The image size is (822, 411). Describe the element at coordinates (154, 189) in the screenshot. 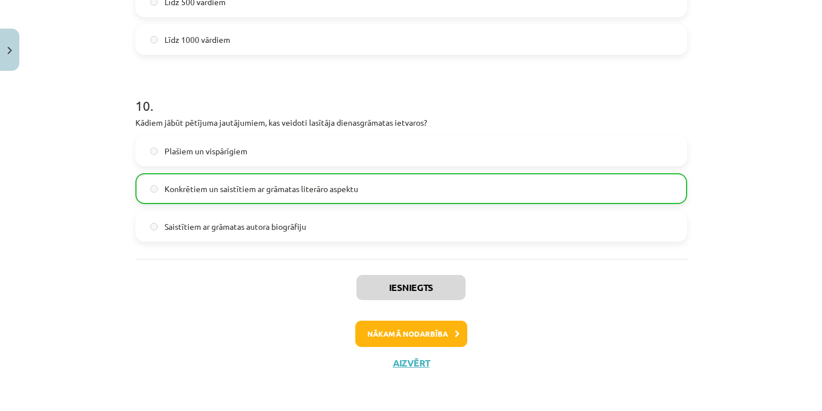

I see `input: Konkrētiem un saistītiem ar grāmatas literāro aspektu` at that location.